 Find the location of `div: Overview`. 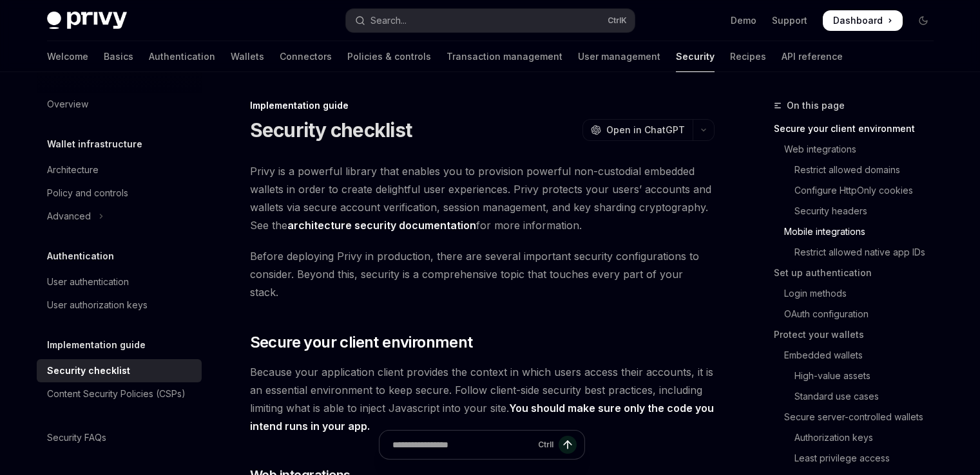

div: Overview is located at coordinates (68, 105).